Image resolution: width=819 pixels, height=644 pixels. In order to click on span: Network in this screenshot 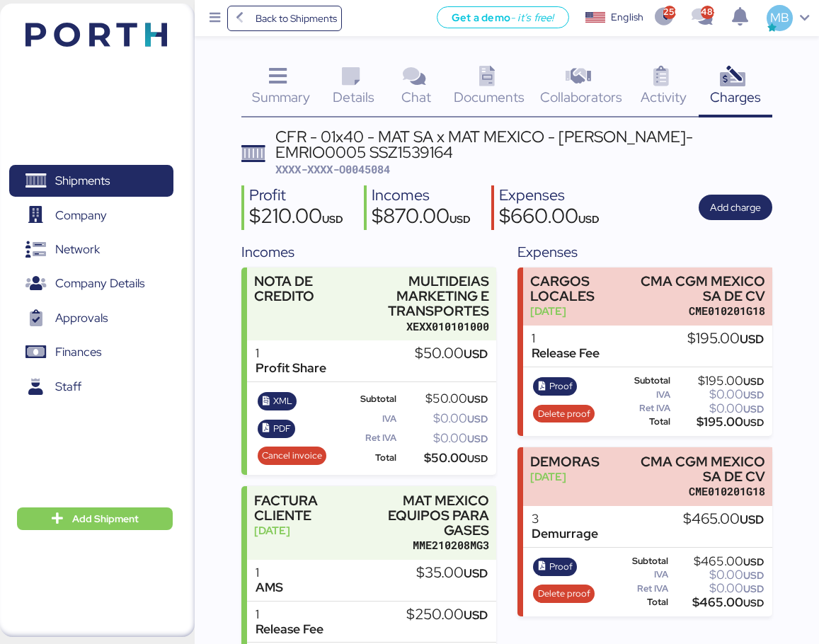, I will do `click(77, 249)`.